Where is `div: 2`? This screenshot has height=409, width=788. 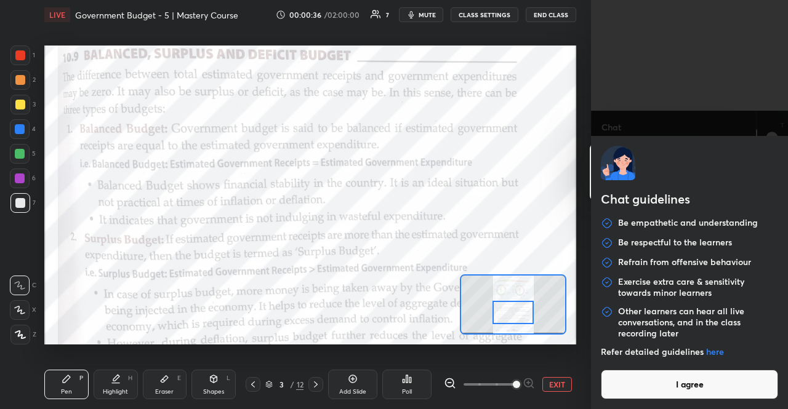
div: 2 is located at coordinates (23, 80).